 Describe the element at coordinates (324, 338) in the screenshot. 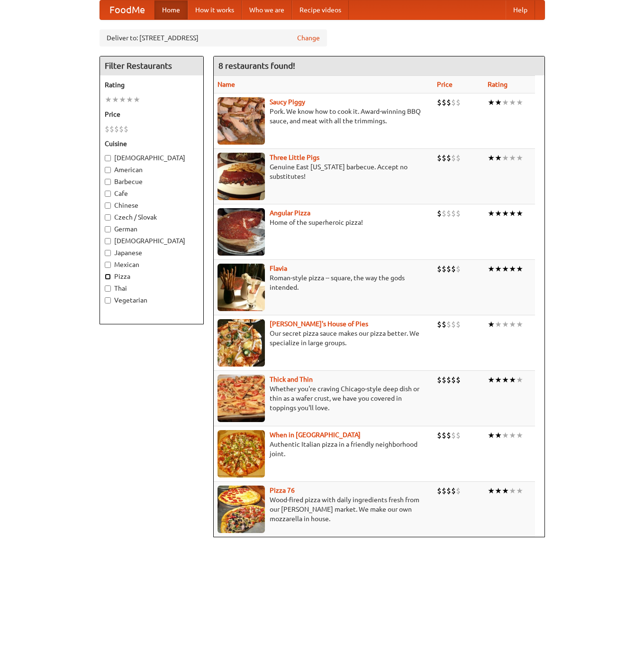

I see `p: Our secret pizza sauce makes our pizza better. We specialize in large groups.` at that location.